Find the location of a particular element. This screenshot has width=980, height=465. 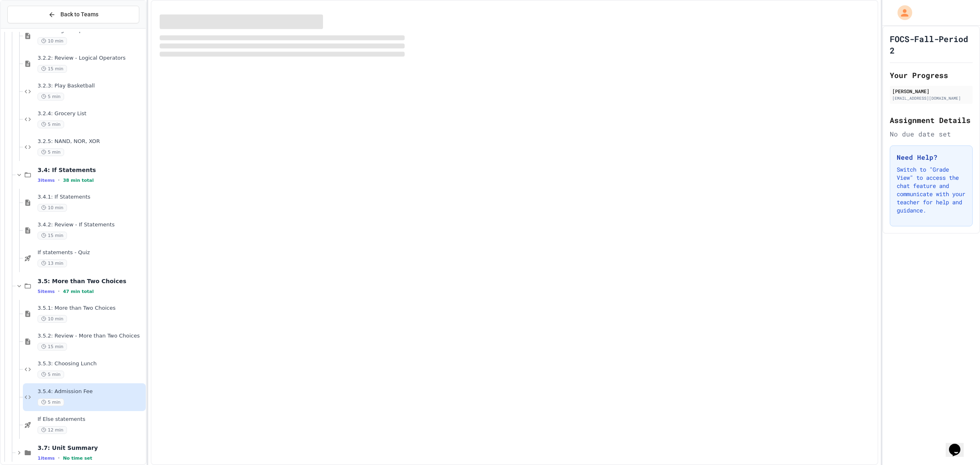

span: 3.5: More than Two Choices is located at coordinates (90, 282).